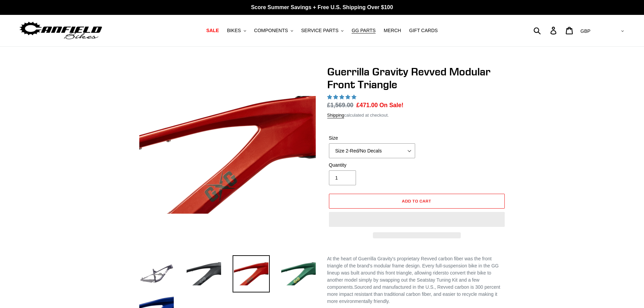 The image size is (644, 308). Describe the element at coordinates (417, 116) in the screenshot. I see `div: calculated at checkout.` at that location.